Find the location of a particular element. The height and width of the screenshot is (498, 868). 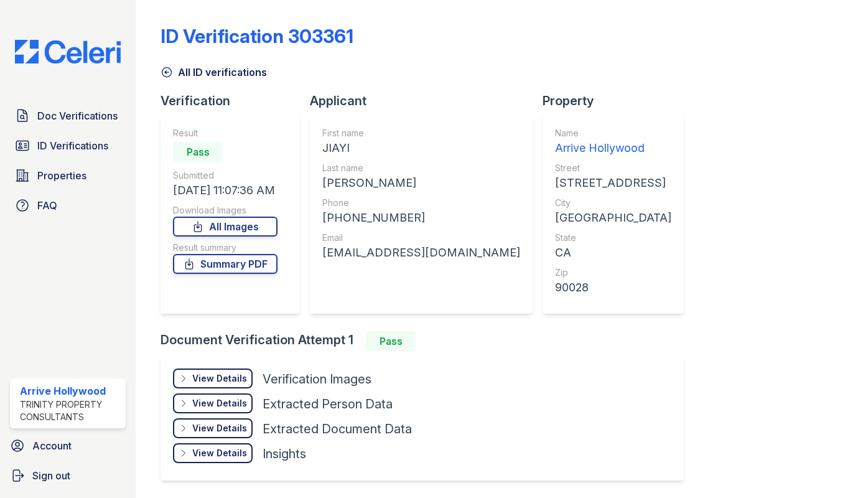

span: Properties is located at coordinates (61, 175).